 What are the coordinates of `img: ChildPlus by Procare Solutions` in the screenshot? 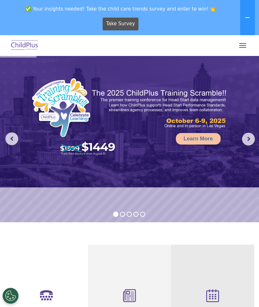 It's located at (25, 45).